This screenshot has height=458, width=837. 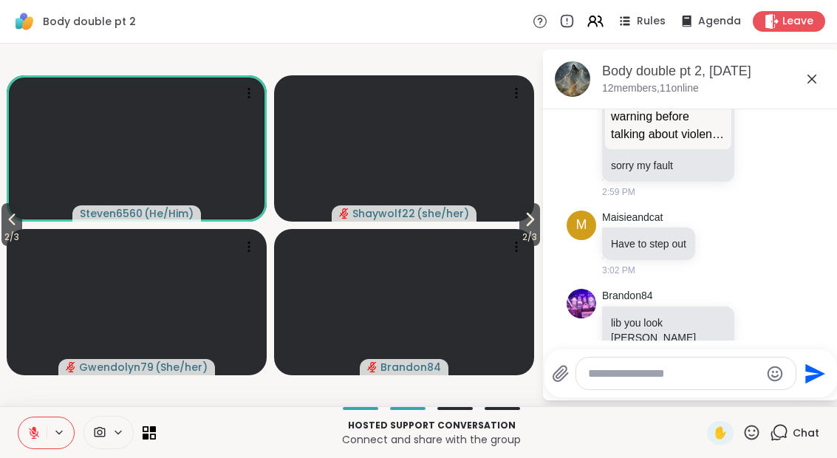 What do you see at coordinates (572, 79) in the screenshot?
I see `img: Body double pt 2, Sep 06` at bounding box center [572, 79].